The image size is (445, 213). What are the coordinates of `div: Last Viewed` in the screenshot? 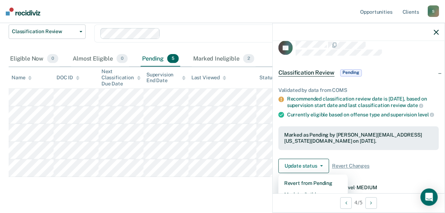 It's located at (209, 77).